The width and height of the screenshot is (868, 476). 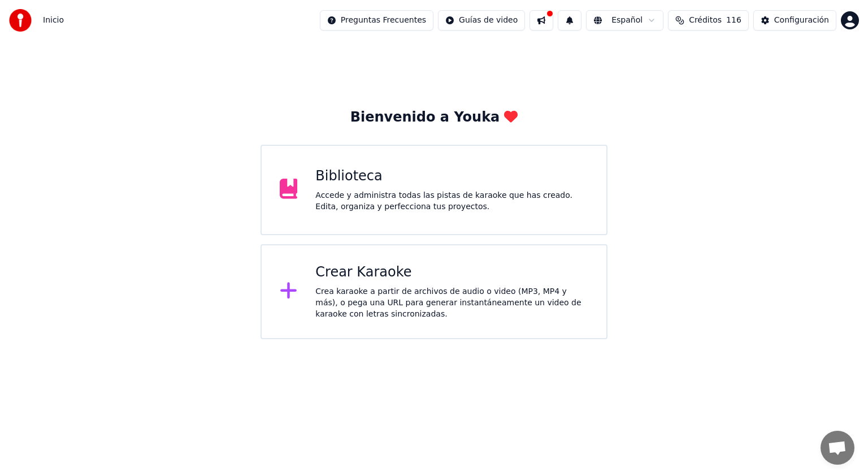 I want to click on div: Bienvenido a Youka, so click(x=434, y=118).